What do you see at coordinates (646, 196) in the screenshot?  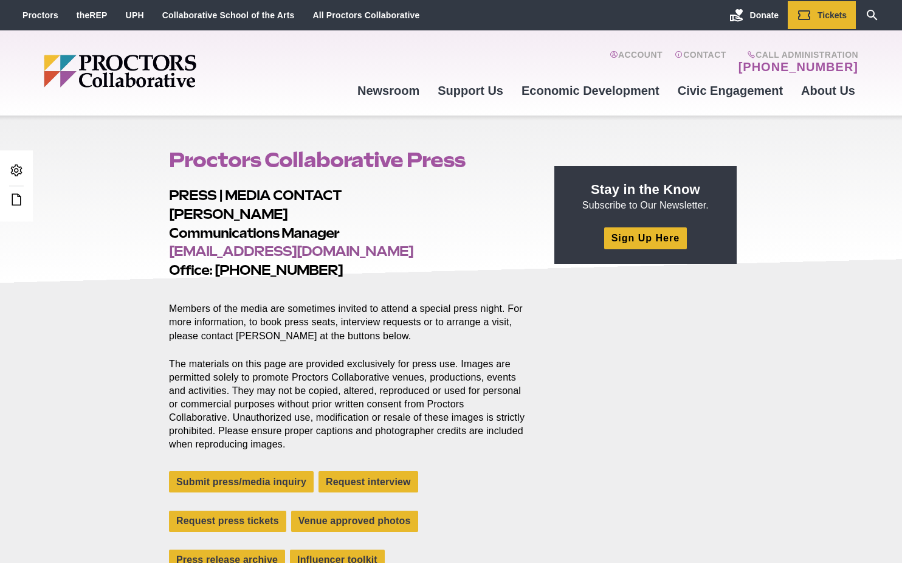 I see `p: Subscribe to Our Newsletter.` at bounding box center [646, 196].